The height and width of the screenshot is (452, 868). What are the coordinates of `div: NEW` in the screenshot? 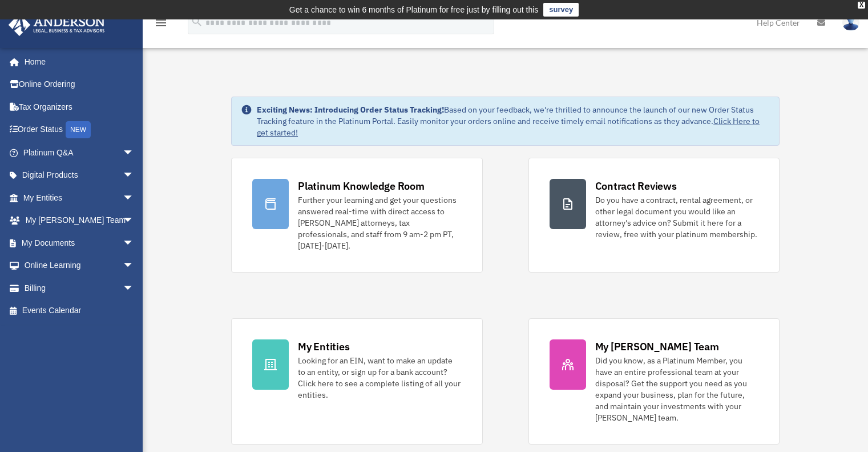 It's located at (78, 130).